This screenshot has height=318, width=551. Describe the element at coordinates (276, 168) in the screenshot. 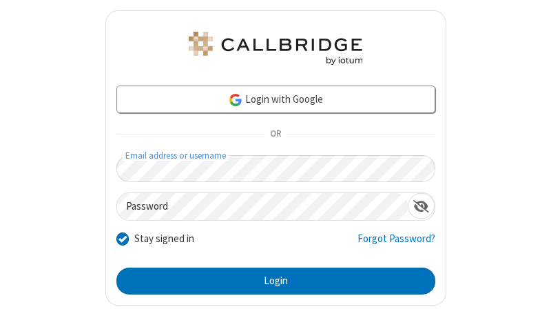

I see `input: Email address or username` at that location.